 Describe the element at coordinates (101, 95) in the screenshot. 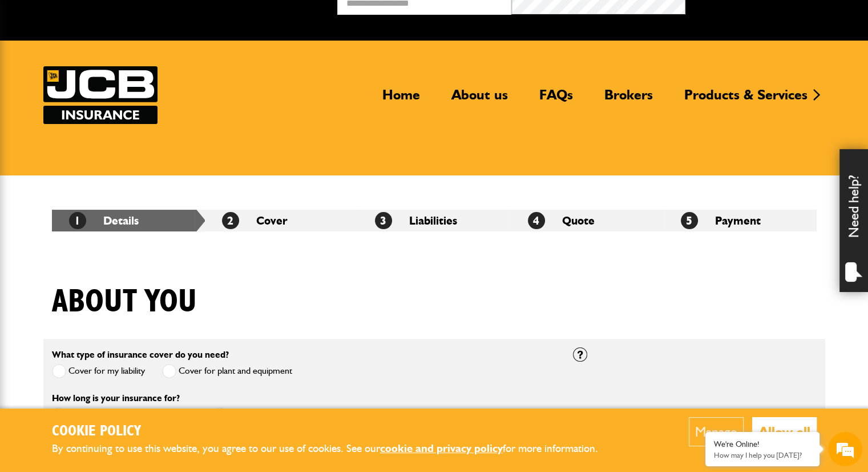

I see `img: JCB Insurance Services logo` at that location.